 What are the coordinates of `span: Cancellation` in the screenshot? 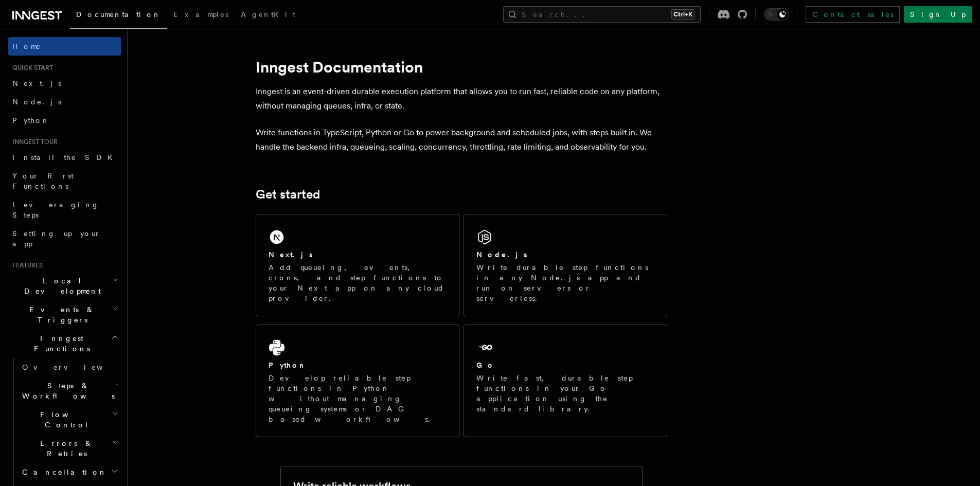 It's located at (62, 472).